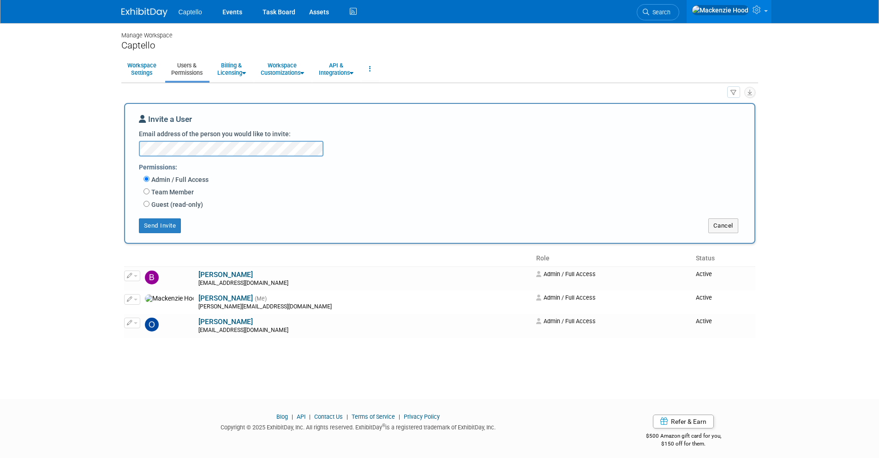  I want to click on div: $150 off for them., so click(683, 443).